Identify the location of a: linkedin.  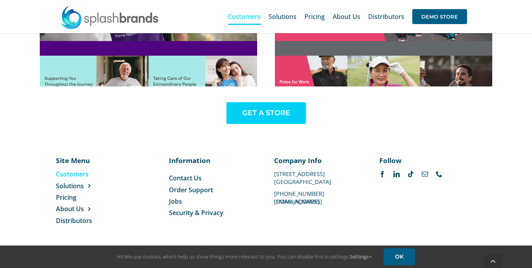
(397, 174).